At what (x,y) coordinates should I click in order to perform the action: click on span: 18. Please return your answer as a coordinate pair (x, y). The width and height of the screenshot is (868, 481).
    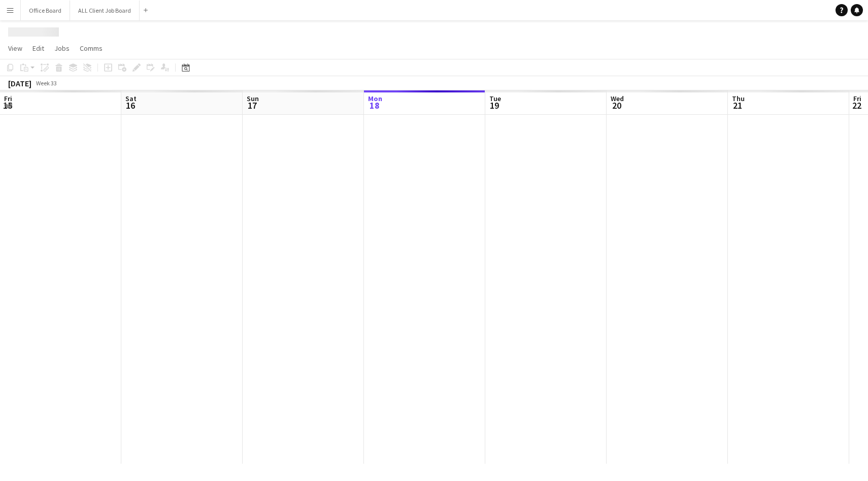
    Looking at the image, I should click on (374, 105).